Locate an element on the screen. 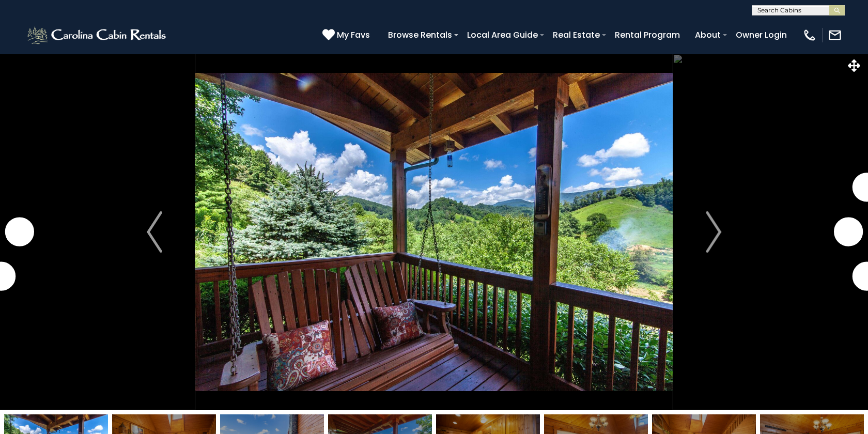 The width and height of the screenshot is (868, 434). a: About is located at coordinates (707, 35).